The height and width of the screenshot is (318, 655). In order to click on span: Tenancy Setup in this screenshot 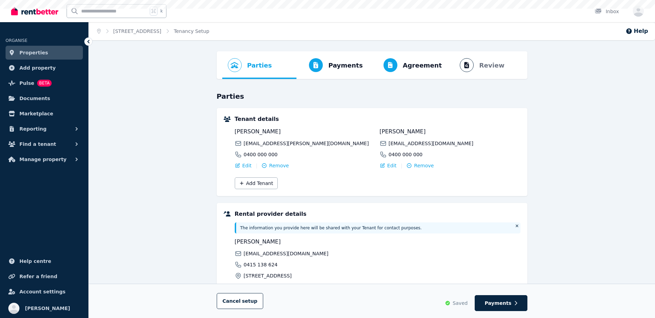, I will do `click(191, 31)`.